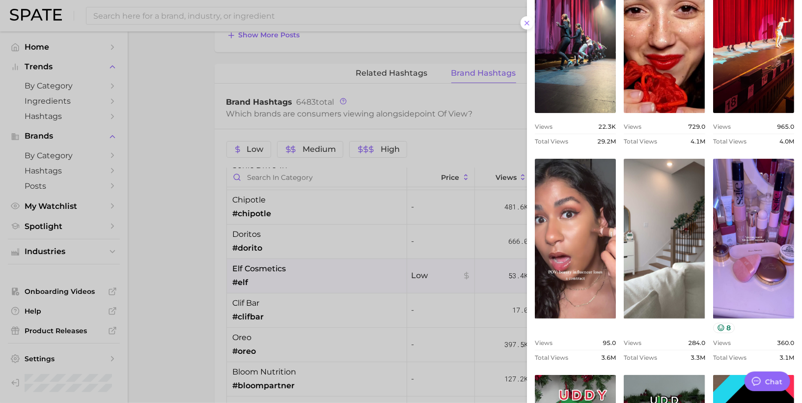 Image resolution: width=802 pixels, height=403 pixels. I want to click on span: 360.0, so click(785, 342).